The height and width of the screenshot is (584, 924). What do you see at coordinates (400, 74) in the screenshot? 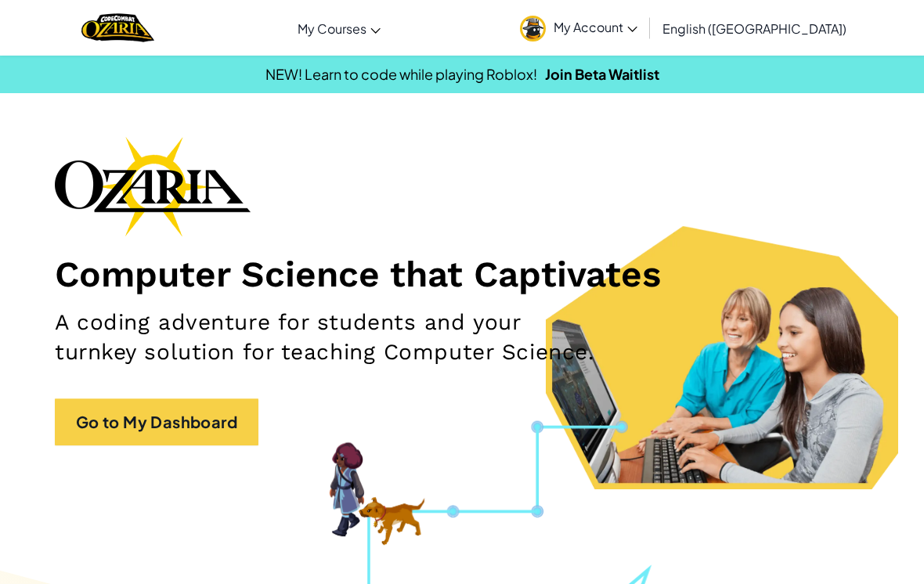
I see `span: NEW! Learn to code while playing Roblox!` at bounding box center [400, 74].